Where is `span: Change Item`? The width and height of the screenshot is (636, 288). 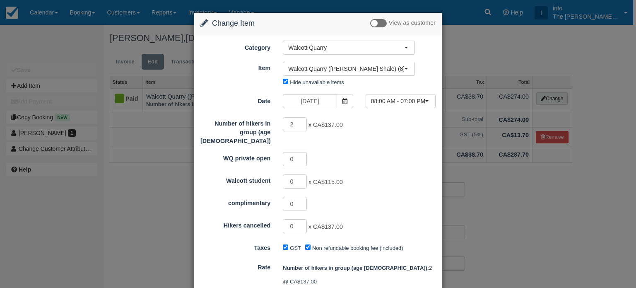 span: Change Item is located at coordinates (233, 23).